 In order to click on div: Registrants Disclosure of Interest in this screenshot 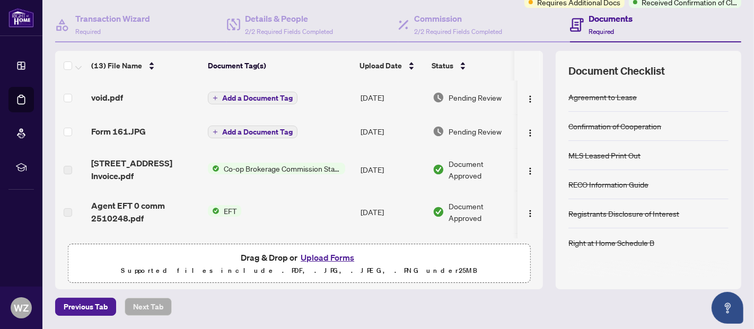, I will do `click(623, 214)`.